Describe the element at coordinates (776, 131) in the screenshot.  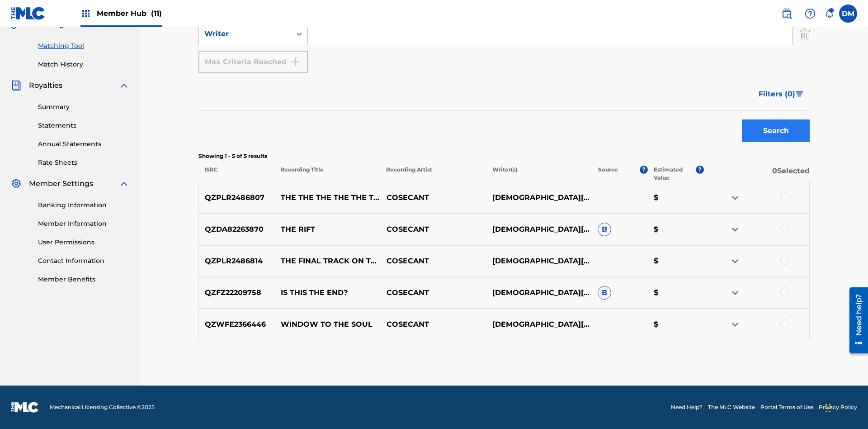
I see `button: Search` at that location.